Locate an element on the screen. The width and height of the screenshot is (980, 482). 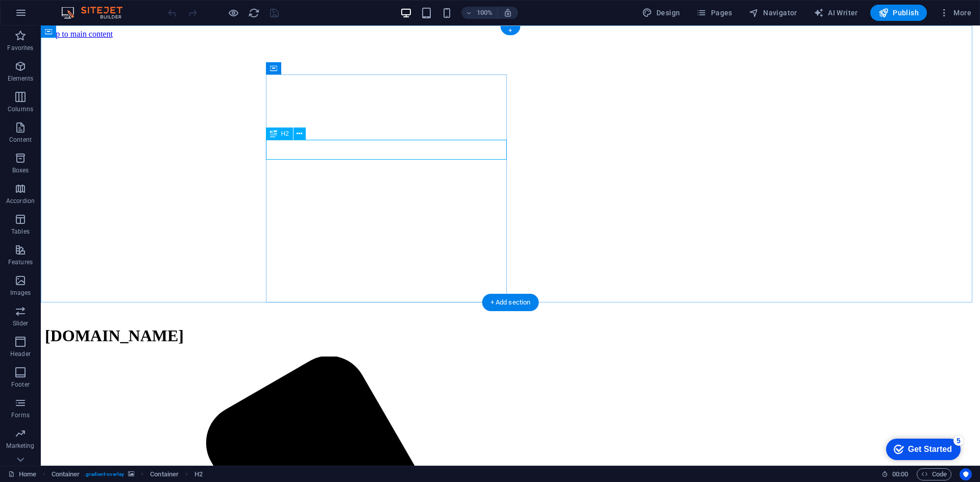
button: Click here to leave preview mode and continue editing is located at coordinates (233, 12).